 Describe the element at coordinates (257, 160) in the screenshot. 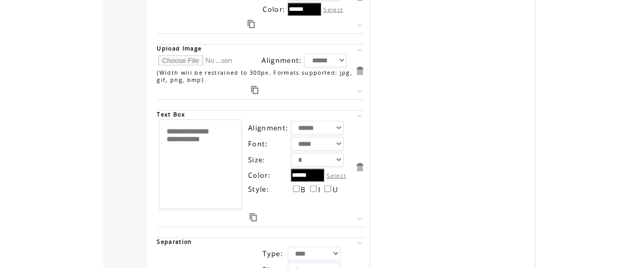

I see `span: Size:` at that location.